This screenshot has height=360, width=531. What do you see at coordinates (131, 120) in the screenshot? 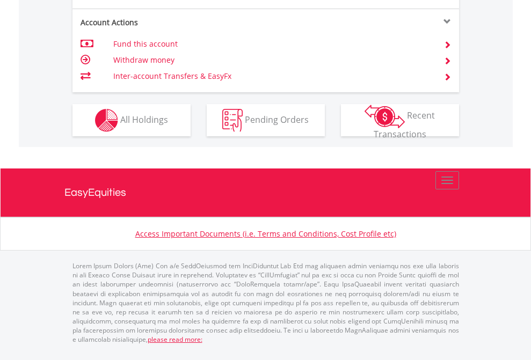
I see `button: All Holdings` at bounding box center [131, 120].